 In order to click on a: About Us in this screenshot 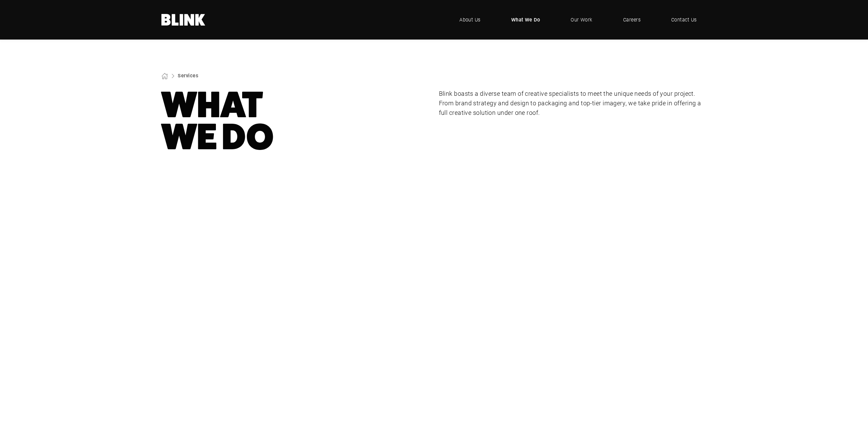, I will do `click(470, 20)`.